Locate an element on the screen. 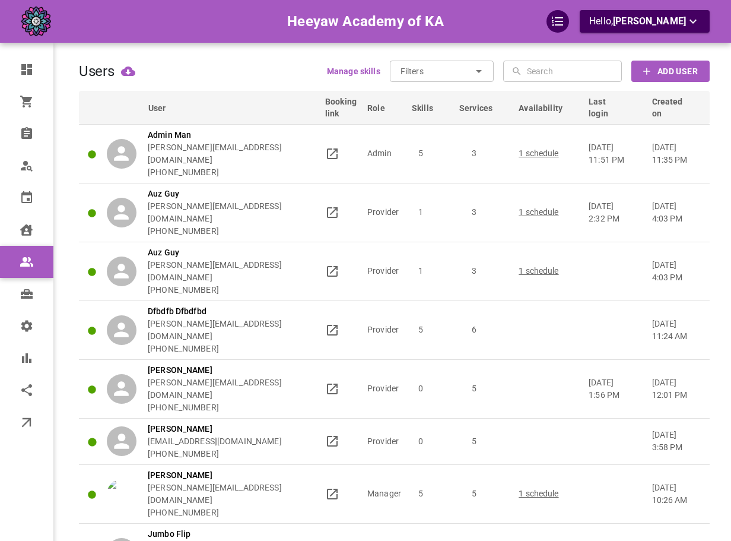  span: User is located at coordinates (144, 108).